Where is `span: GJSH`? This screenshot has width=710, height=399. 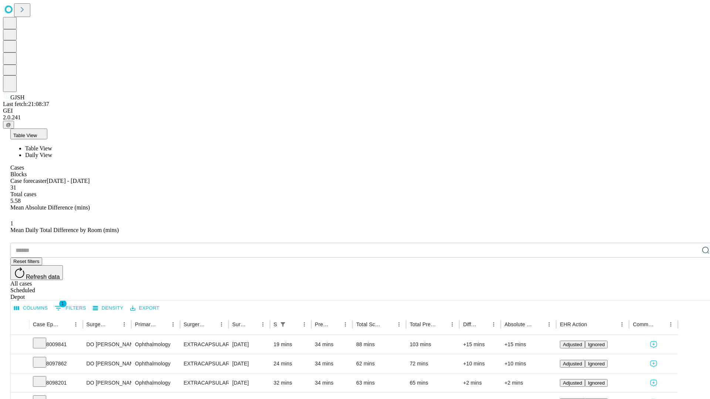 span: GJSH is located at coordinates (17, 97).